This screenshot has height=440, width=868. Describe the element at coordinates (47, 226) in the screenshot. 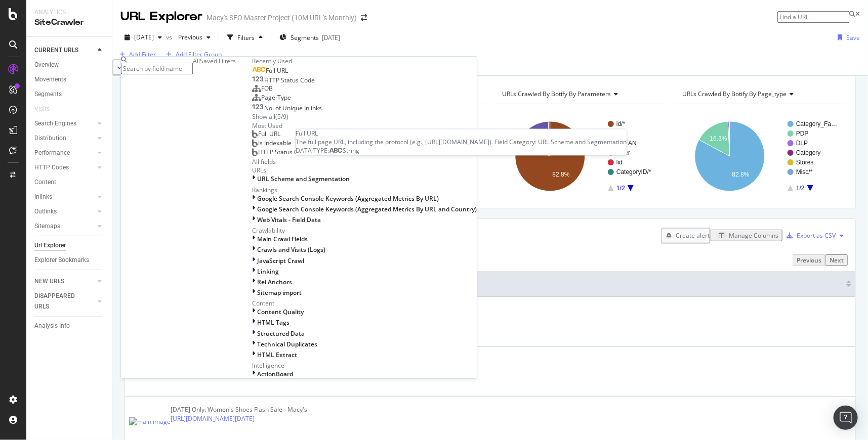

I see `div: Sitemaps` at that location.